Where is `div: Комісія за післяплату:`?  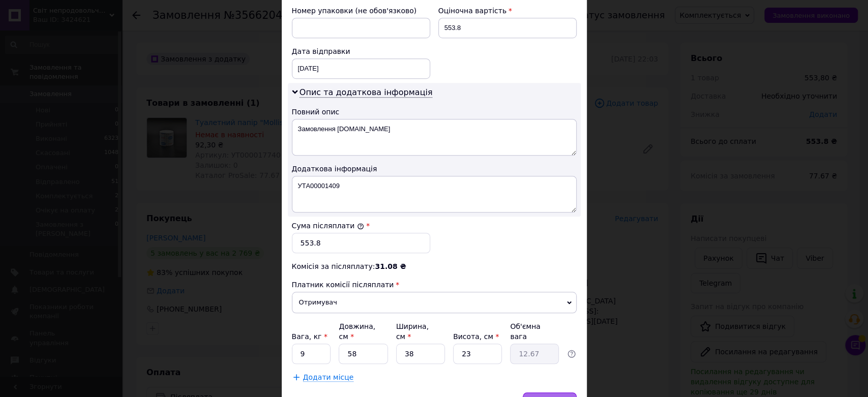
div: Комісія за післяплату: is located at coordinates (434, 266).